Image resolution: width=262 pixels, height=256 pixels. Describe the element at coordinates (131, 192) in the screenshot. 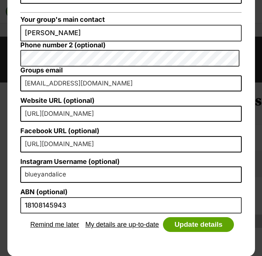

I see `label: ABN (optional)` at that location.